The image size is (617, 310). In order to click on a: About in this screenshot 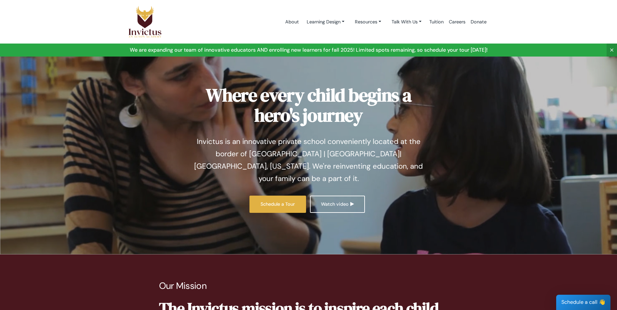, I will do `click(292, 22)`.